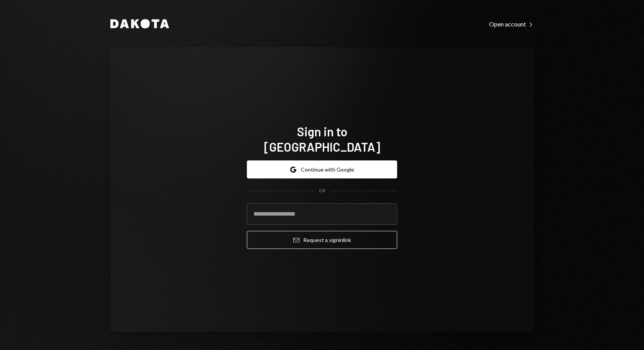 Image resolution: width=644 pixels, height=350 pixels. Describe the element at coordinates (511, 23) in the screenshot. I see `a: Open account` at that location.